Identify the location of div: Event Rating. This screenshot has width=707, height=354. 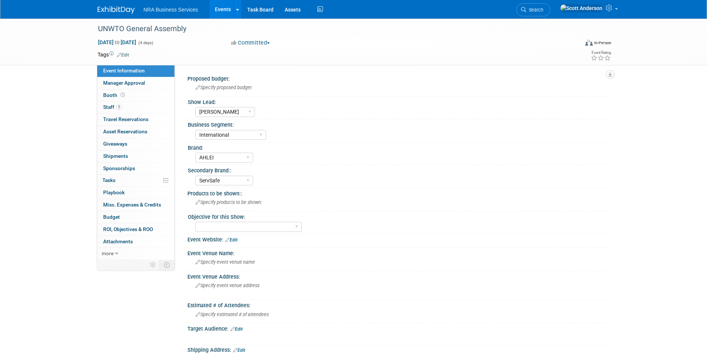
(601, 53).